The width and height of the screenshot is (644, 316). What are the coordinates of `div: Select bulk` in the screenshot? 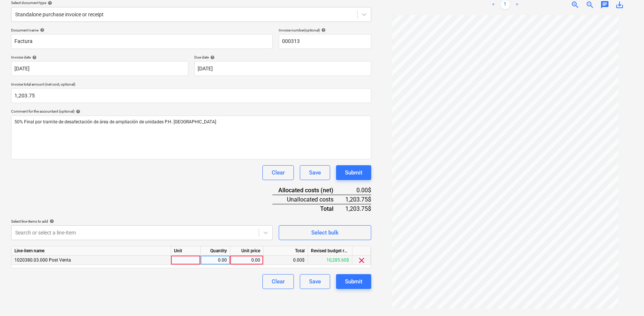 It's located at (325, 233).